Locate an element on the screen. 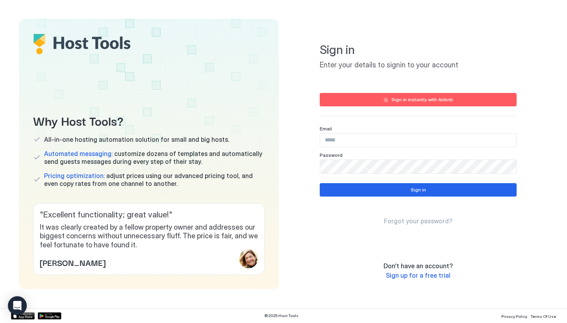 The height and width of the screenshot is (323, 567). div: App Store is located at coordinates (23, 316).